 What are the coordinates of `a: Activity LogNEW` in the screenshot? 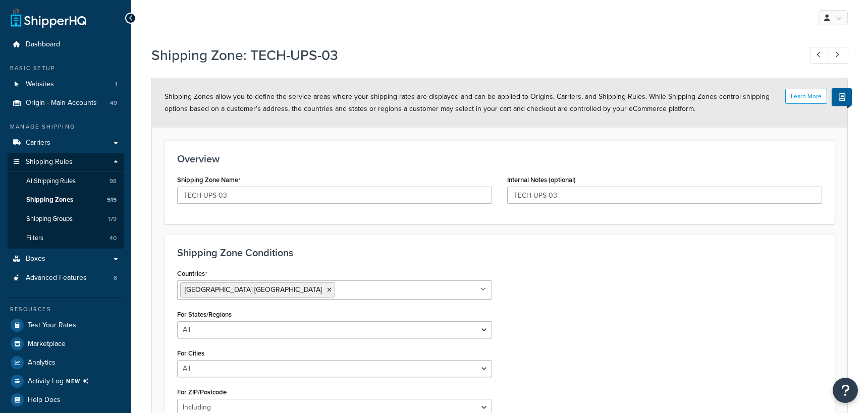 It's located at (65, 381).